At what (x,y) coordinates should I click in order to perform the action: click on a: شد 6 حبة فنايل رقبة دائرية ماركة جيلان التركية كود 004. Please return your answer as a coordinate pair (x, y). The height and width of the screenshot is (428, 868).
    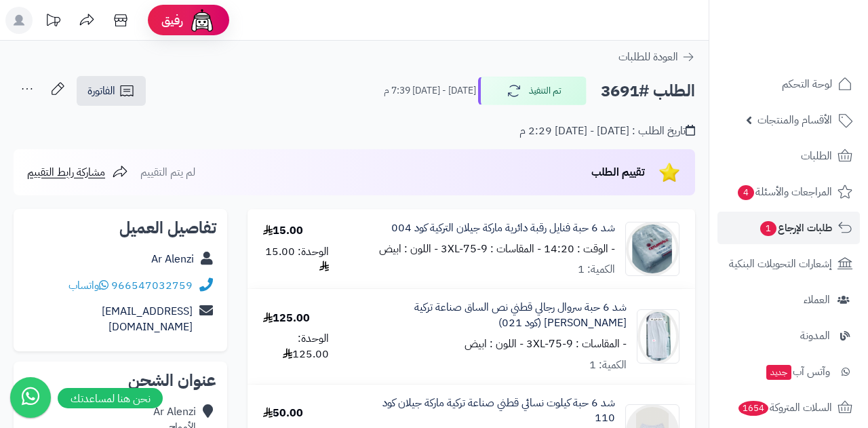
    Looking at the image, I should click on (503, 228).